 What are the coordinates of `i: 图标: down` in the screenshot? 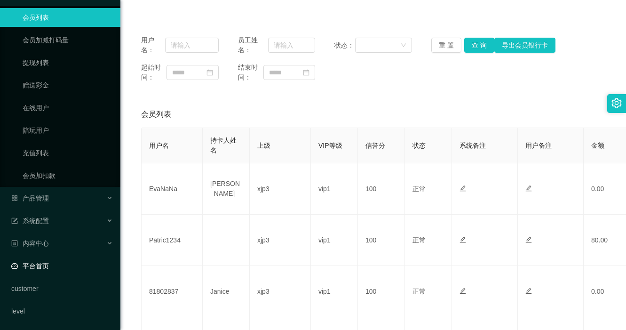 It's located at (404, 46).